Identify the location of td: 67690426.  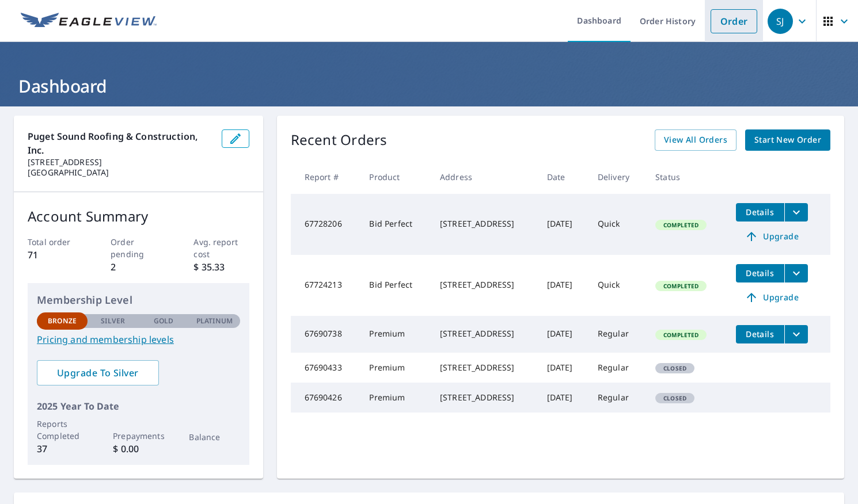
(326, 398).